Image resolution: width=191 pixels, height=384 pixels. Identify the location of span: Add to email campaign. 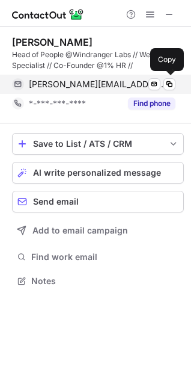
(80, 230).